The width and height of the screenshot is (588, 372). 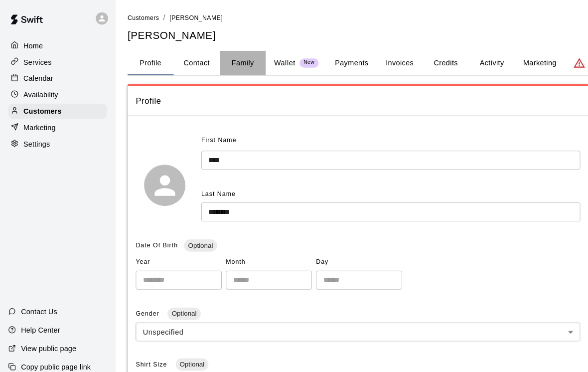 What do you see at coordinates (55, 357) in the screenshot?
I see `p: Copy public page link` at bounding box center [55, 357].